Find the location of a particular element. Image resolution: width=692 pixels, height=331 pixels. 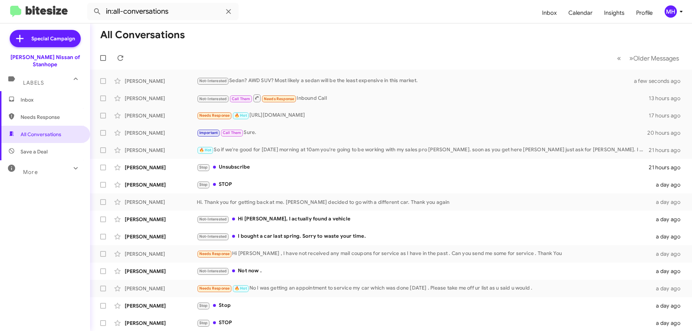

div: Sedan? AWD SUV? Most likely a sedan will be the least expensive in this market. is located at coordinates (420, 81).